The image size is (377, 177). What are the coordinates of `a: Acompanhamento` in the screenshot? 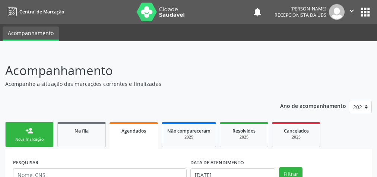 It's located at (31, 34).